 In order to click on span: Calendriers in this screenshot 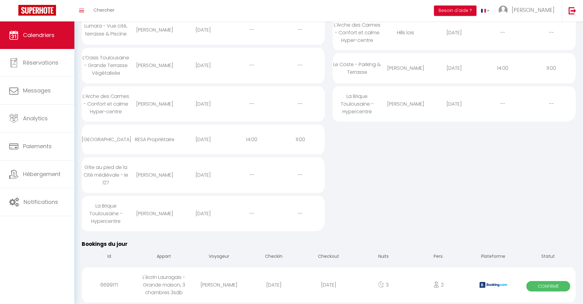, I will do `click(39, 35)`.